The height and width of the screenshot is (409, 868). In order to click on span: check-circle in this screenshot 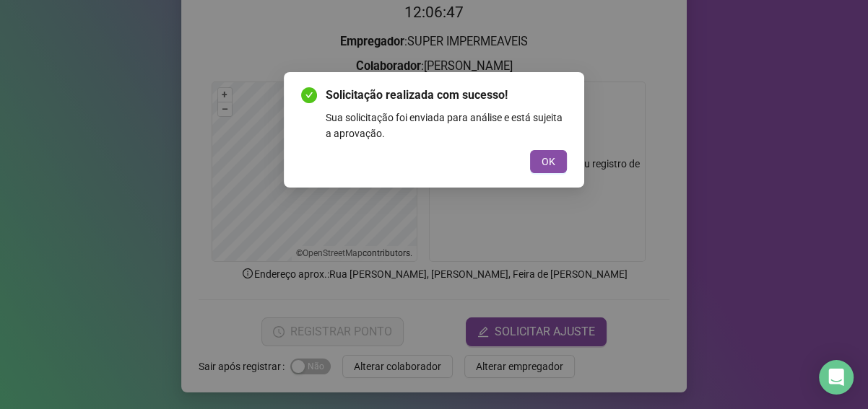, I will do `click(309, 95)`.